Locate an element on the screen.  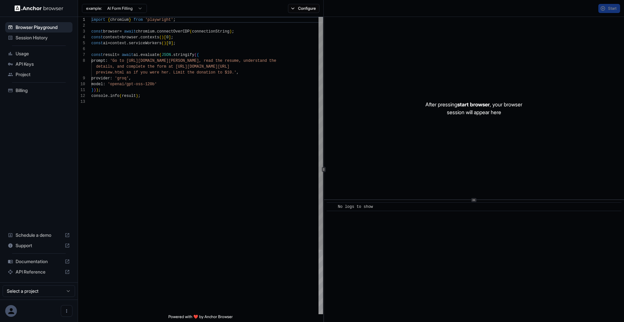
button: Open menu is located at coordinates (67, 311).